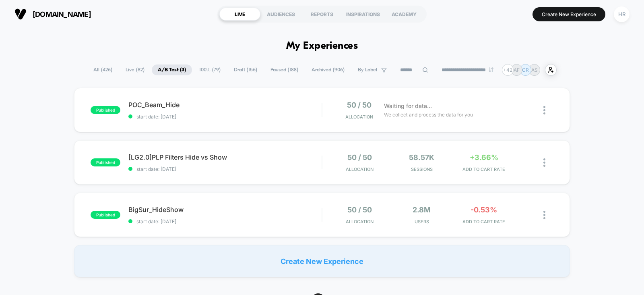 The width and height of the screenshot is (644, 295). I want to click on button: HR, so click(621, 14).